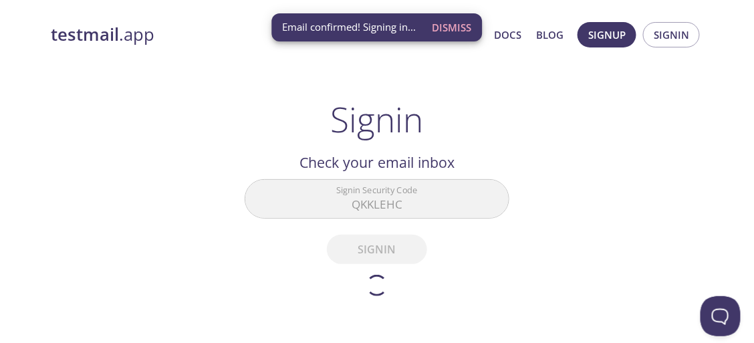 The image size is (754, 343). Describe the element at coordinates (85, 34) in the screenshot. I see `strong: testmail` at that location.